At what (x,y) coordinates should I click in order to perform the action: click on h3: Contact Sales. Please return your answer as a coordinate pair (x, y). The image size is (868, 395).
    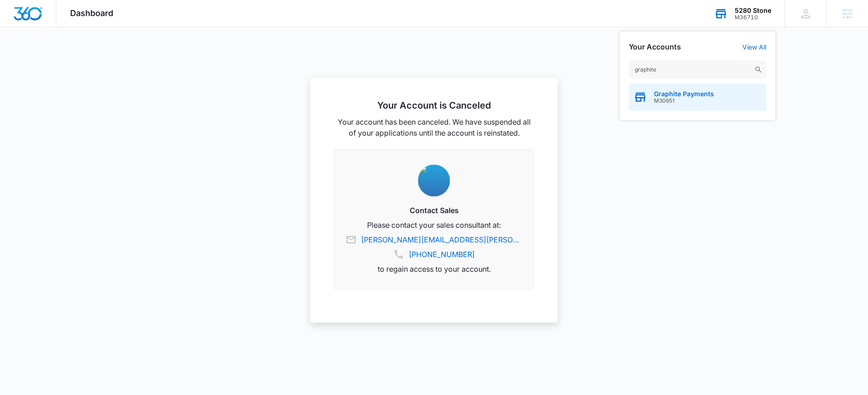
    Looking at the image, I should click on (434, 211).